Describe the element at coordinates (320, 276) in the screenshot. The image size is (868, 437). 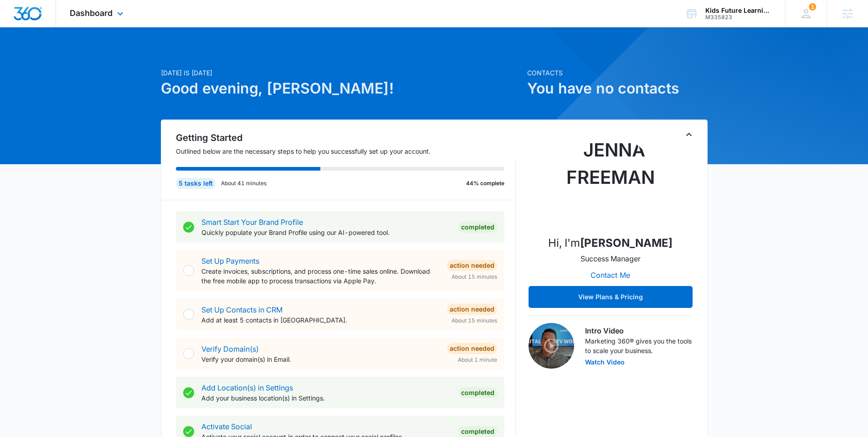
I see `p: Create invoices, subscriptions, and process one-time sales online. Download the free mobile app t...` at that location.